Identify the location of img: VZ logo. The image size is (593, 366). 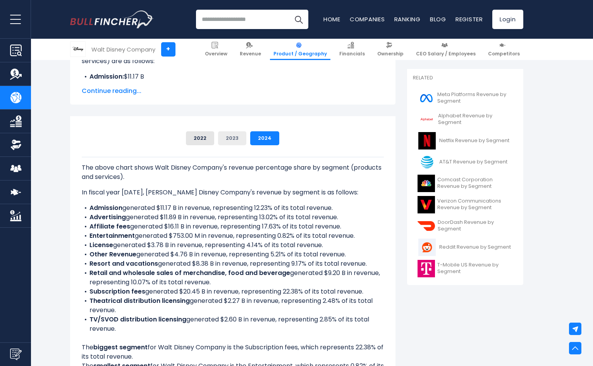
(426, 204).